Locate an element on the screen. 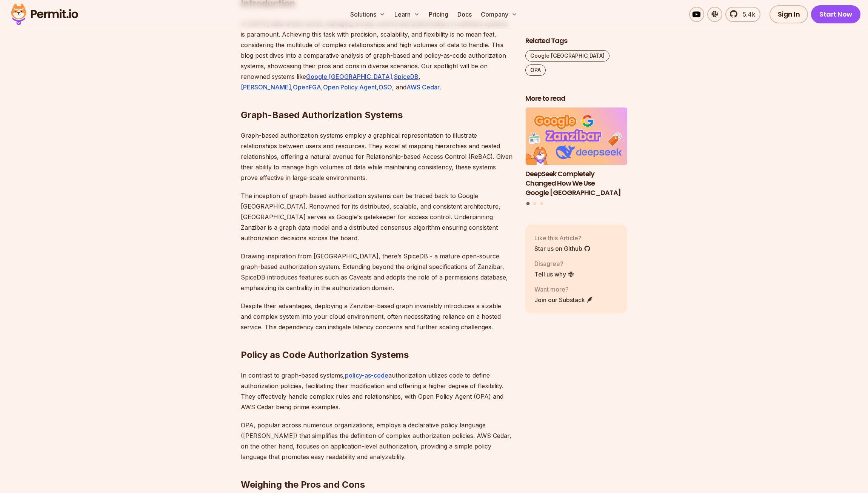  a: OSO is located at coordinates (385, 87).